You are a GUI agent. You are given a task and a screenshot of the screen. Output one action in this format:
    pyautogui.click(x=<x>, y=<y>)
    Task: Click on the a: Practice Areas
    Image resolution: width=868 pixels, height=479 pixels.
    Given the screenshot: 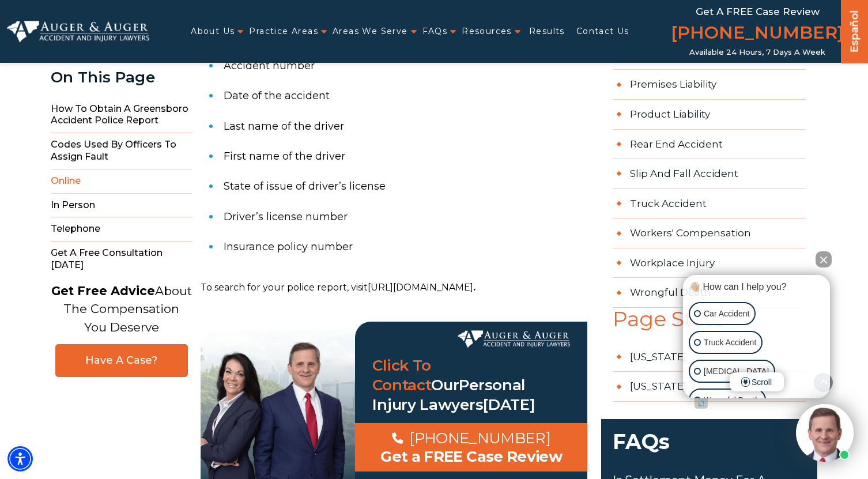 What is the action you would take?
    pyautogui.click(x=283, y=31)
    